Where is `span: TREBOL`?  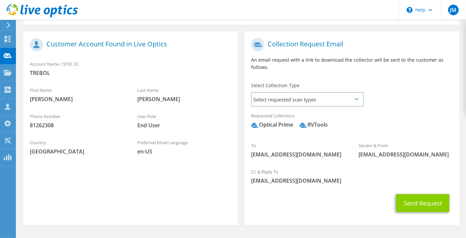 span: TREBOL is located at coordinates (130, 73).